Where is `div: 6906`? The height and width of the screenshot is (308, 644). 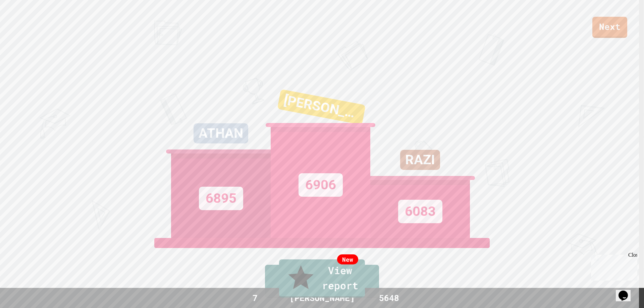
div: 6906 is located at coordinates (321, 185).